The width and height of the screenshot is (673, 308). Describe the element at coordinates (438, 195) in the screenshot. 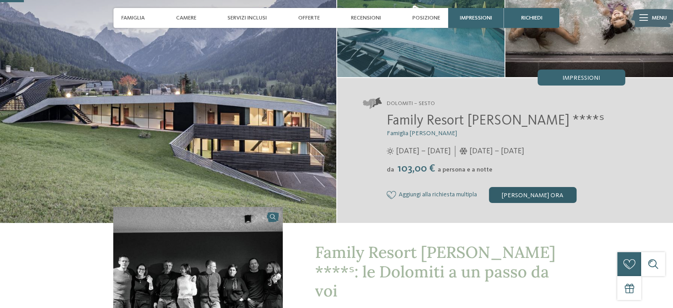

I see `span: Aggiungi alla richiesta multipla` at that location.